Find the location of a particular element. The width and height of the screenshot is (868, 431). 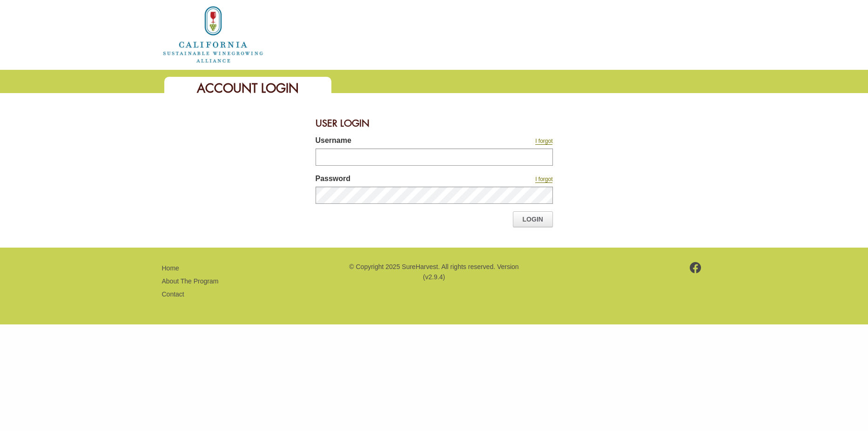

a: Login is located at coordinates (533, 219).